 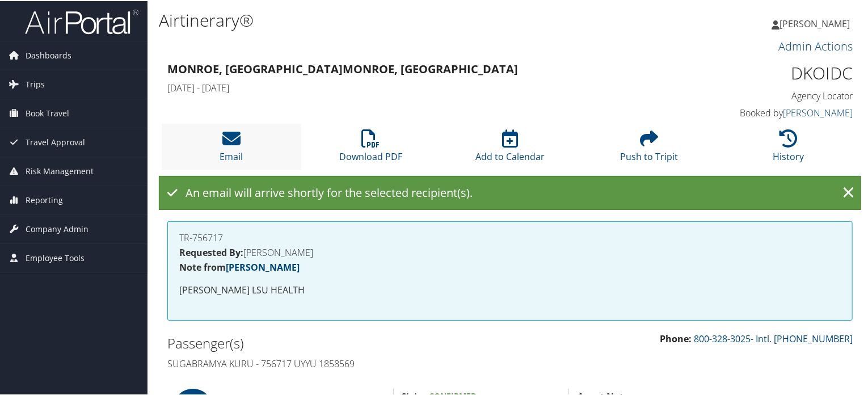 What do you see at coordinates (334, 363) in the screenshot?
I see `h4: Sugabramya Kuru - 756717 UYYU 1858569` at bounding box center [334, 363].